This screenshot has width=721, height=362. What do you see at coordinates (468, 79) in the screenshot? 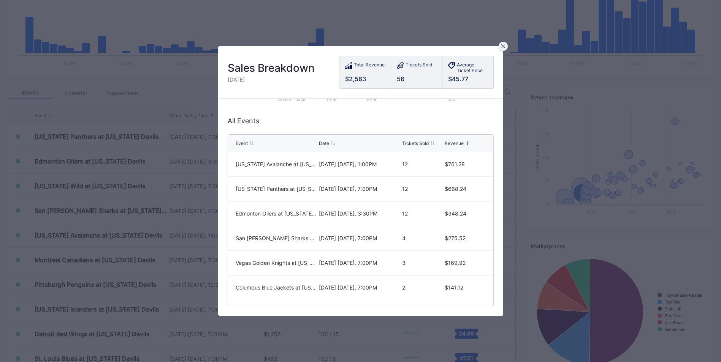
I see `div: $45.77` at bounding box center [468, 79].